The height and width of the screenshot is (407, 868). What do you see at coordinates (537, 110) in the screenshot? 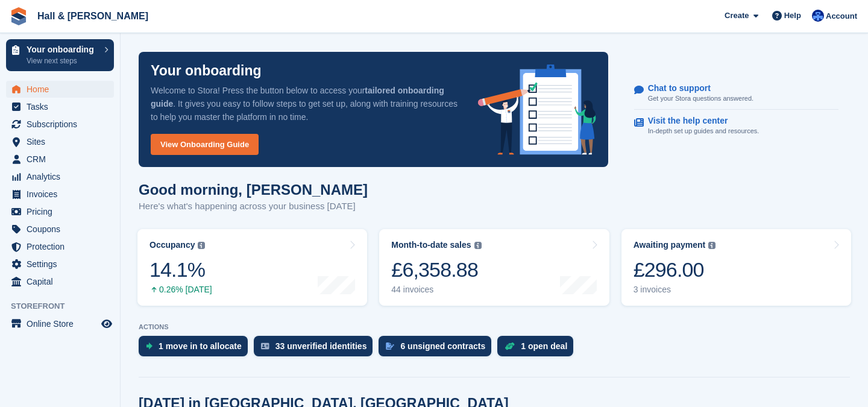
I see `img: onboarding-info-6c161a55d2c0e0a8cae90662b2fe09162a5109e8cc188191df67fb4f79e88e88.svg` at bounding box center [537, 110].